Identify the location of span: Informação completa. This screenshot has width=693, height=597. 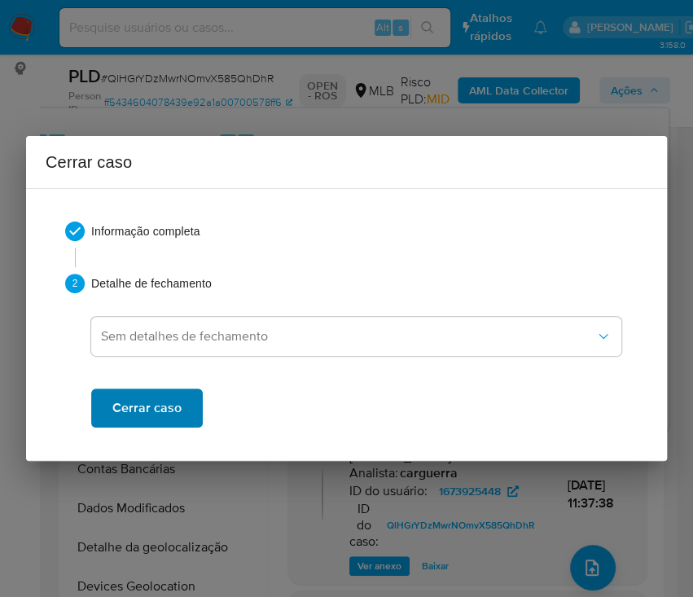
(359, 231).